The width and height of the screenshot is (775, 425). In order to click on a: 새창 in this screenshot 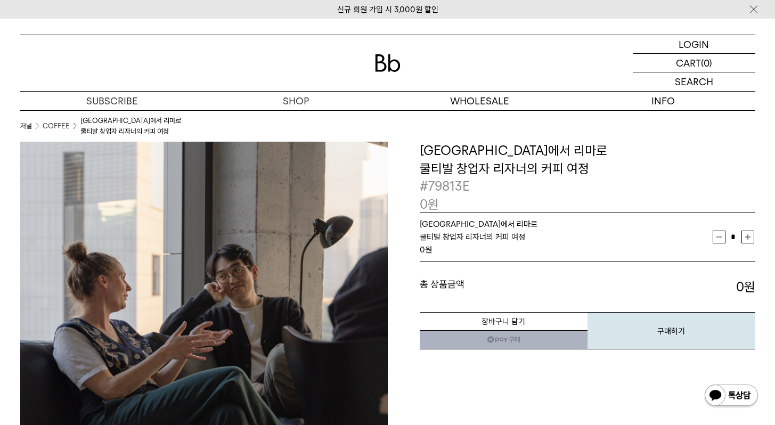, I will do `click(503, 340)`.